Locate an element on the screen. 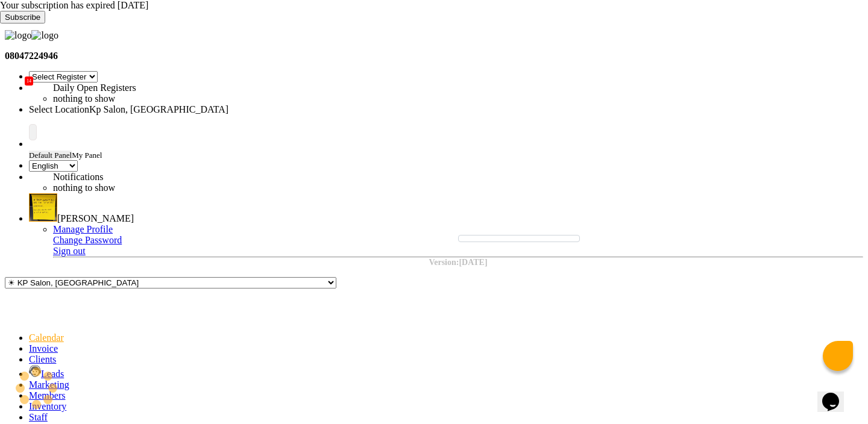 This screenshot has height=424, width=868. span: 14 is located at coordinates (29, 81).